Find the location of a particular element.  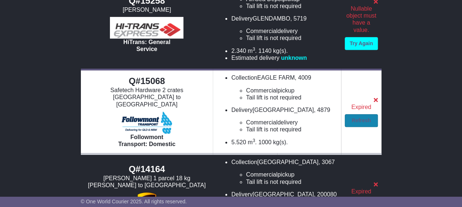

div: Nullable object must have a value. is located at coordinates (361, 19).